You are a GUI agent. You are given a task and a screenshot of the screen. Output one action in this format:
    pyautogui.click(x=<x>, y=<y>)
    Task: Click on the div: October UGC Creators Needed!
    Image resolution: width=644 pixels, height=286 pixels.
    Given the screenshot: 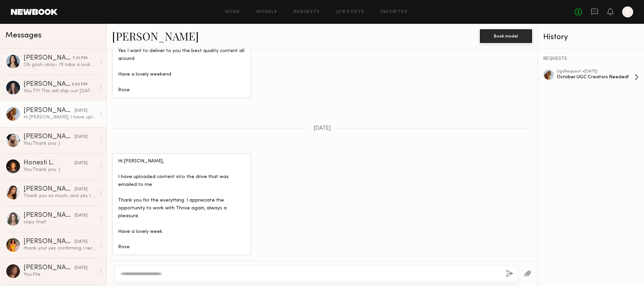 What is the action you would take?
    pyautogui.click(x=596, y=77)
    